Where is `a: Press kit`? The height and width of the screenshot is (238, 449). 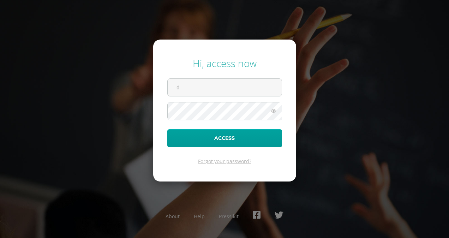
a: Press kit is located at coordinates (229, 216).